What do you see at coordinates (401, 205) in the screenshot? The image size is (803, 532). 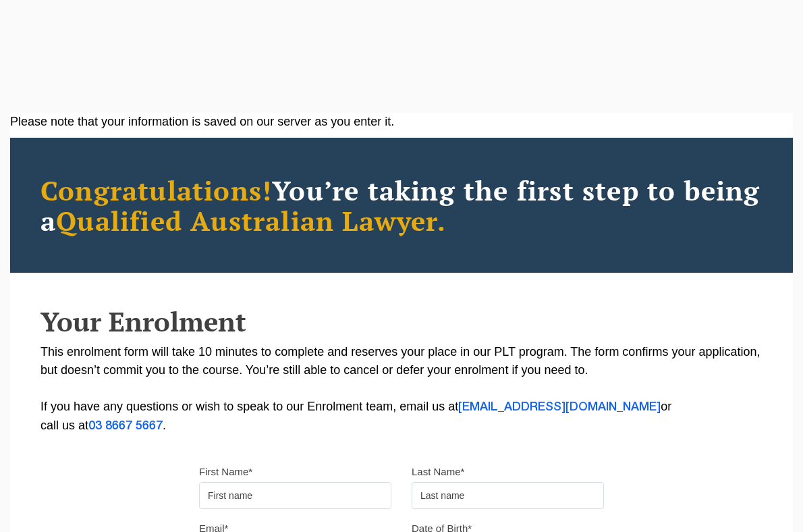 I see `h2: You’re taking the first step to being a` at bounding box center [401, 205].